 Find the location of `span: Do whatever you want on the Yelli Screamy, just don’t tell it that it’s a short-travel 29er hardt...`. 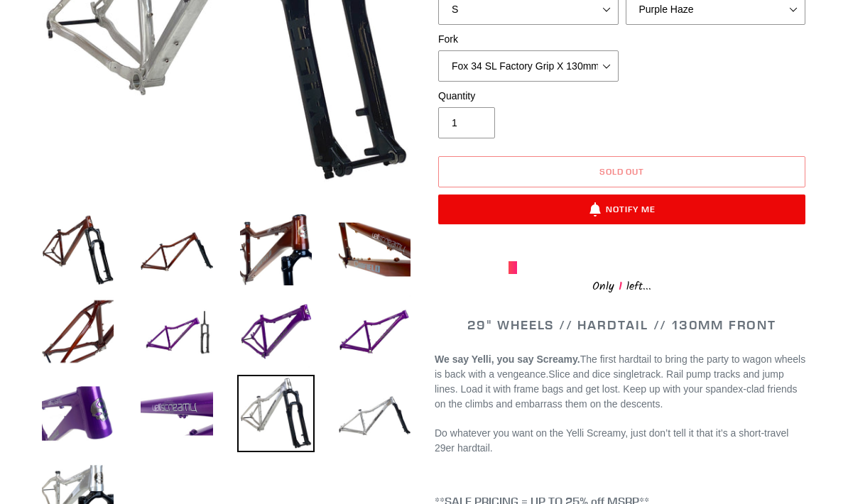

span: Do whatever you want on the Yelli Screamy, just don’t tell it that it’s a short-travel 29er hardt... is located at coordinates (611, 440).